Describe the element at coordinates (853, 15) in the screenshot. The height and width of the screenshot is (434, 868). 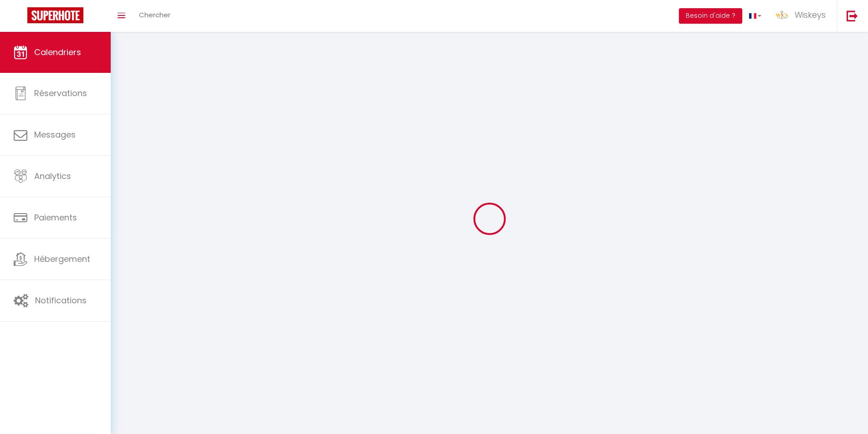
I see `img: logout` at that location.